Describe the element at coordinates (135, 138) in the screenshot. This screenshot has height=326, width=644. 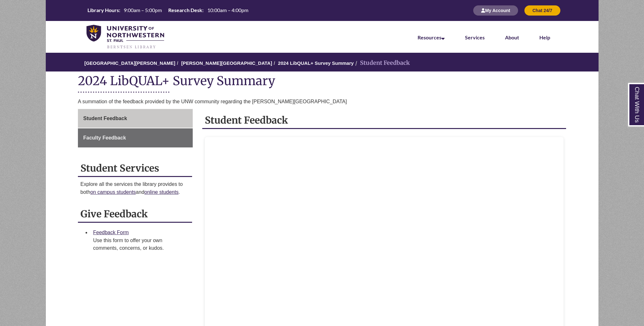
I see `a: Faculty Feedback` at that location.